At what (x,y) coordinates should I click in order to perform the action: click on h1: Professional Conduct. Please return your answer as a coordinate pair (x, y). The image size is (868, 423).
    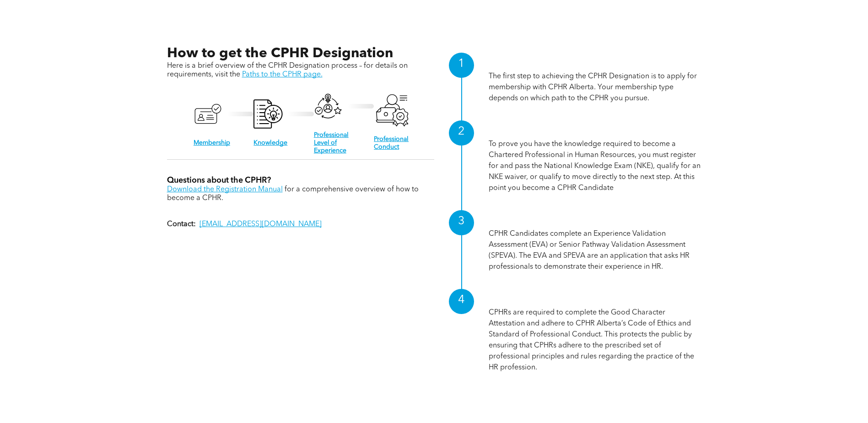
    Looking at the image, I should click on (595, 300).